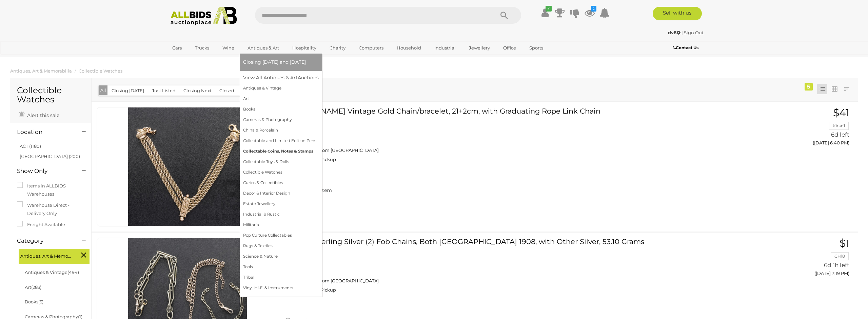 The image size is (868, 319). What do you see at coordinates (177, 47) in the screenshot?
I see `a: Cars` at bounding box center [177, 47].